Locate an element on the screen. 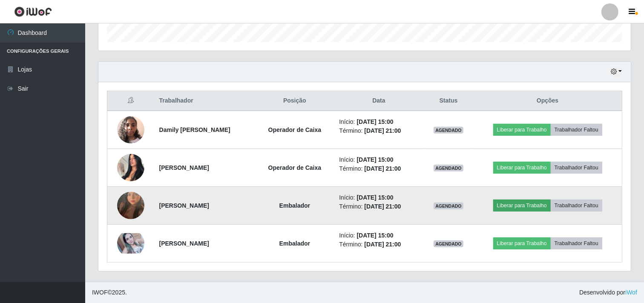  span: Desenvolvido por is located at coordinates (608, 292).